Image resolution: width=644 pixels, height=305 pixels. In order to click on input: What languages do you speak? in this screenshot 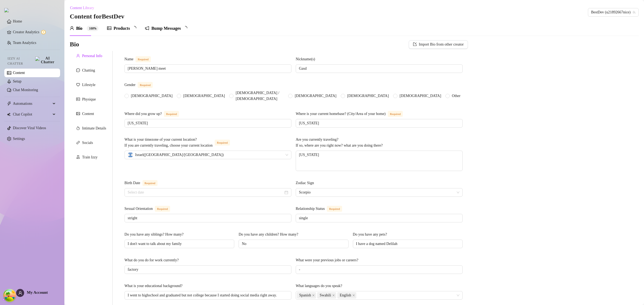, I will do `click(358, 295)`.